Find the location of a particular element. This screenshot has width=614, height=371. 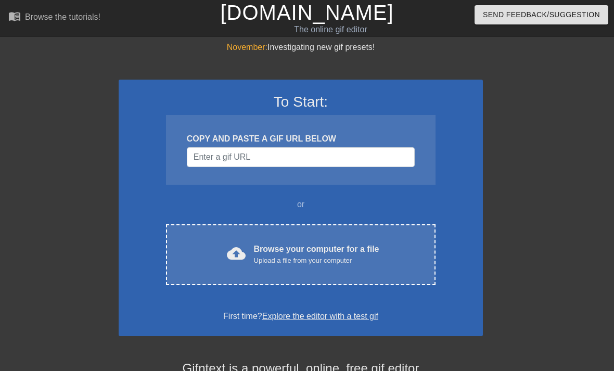

span: menu_book is located at coordinates (15, 16).